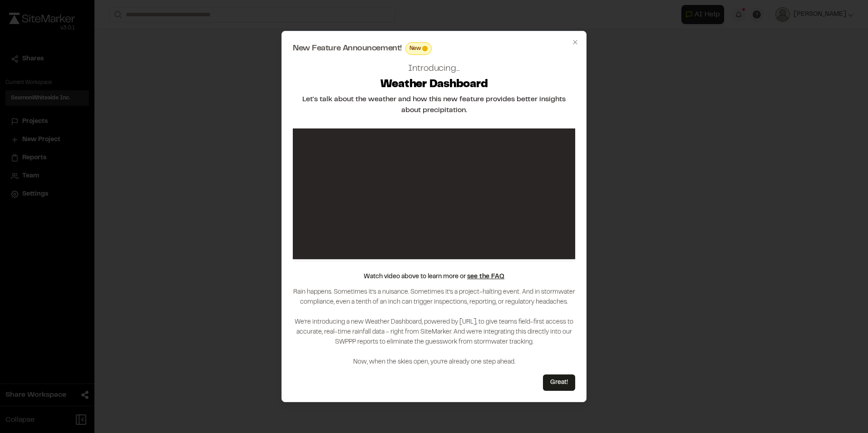 The image size is (868, 433). What do you see at coordinates (486, 276) in the screenshot?
I see `a: see the FAQ` at bounding box center [486, 276].